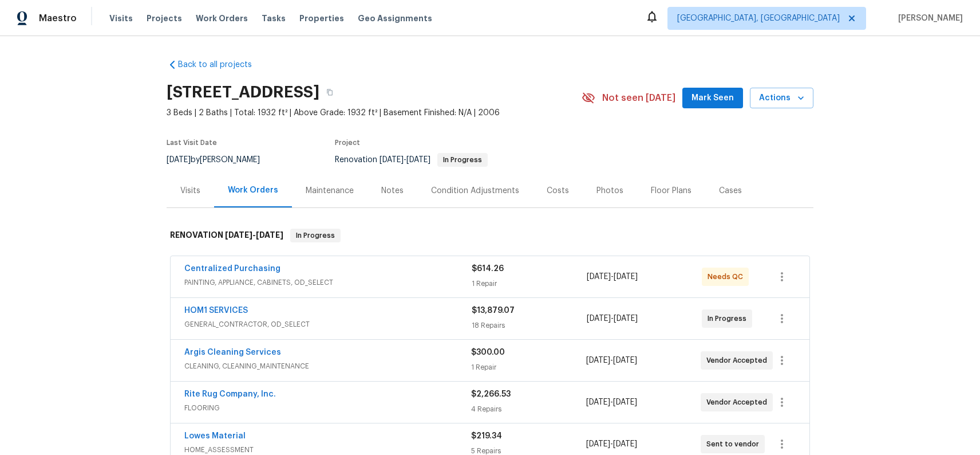 This screenshot has height=455, width=980. What do you see at coordinates (215, 436) in the screenshot?
I see `a: Lowes Material` at bounding box center [215, 436].